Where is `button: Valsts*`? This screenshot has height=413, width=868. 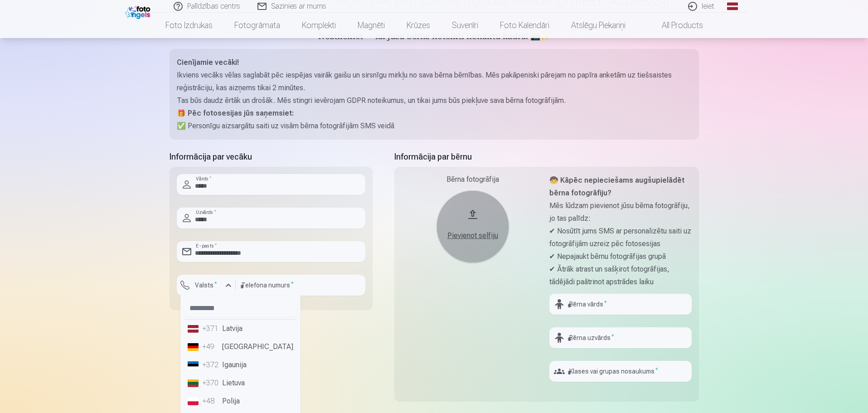
button: Valsts* is located at coordinates (206, 285).